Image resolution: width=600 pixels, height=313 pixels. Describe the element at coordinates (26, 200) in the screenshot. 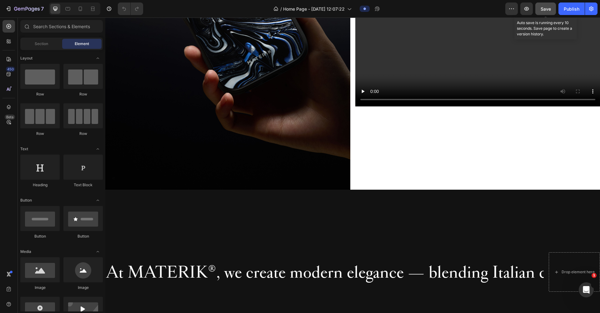

I see `span: Button` at that location.